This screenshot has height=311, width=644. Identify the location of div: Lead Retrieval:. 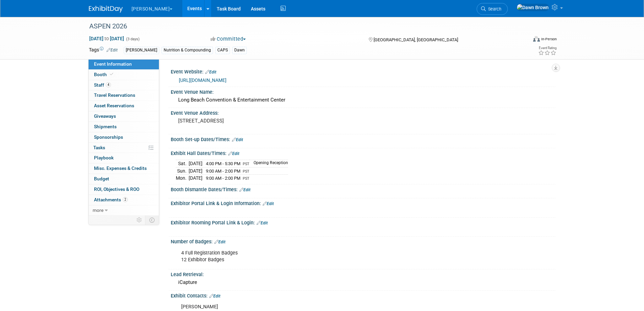
(363, 273).